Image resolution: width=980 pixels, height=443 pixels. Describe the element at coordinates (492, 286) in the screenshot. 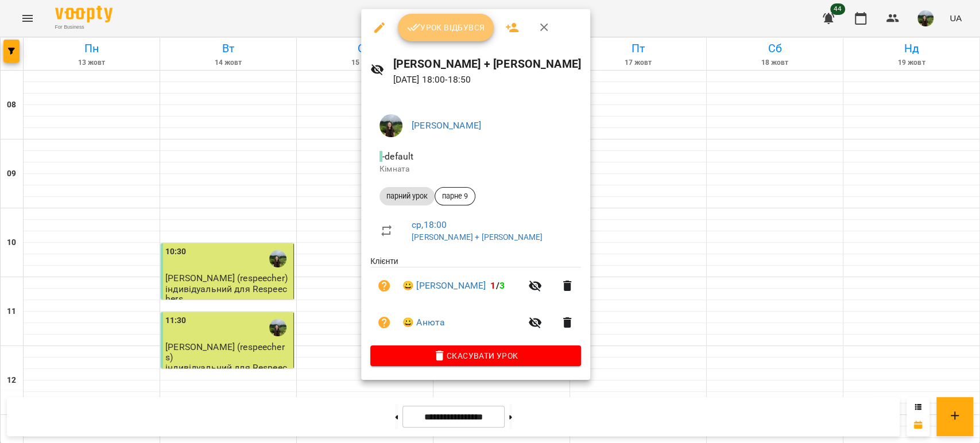

I see `span: 1` at that location.